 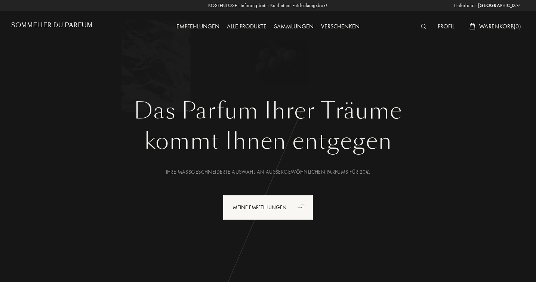 What do you see at coordinates (465, 6) in the screenshot?
I see `span: Lieferland:` at bounding box center [465, 6].